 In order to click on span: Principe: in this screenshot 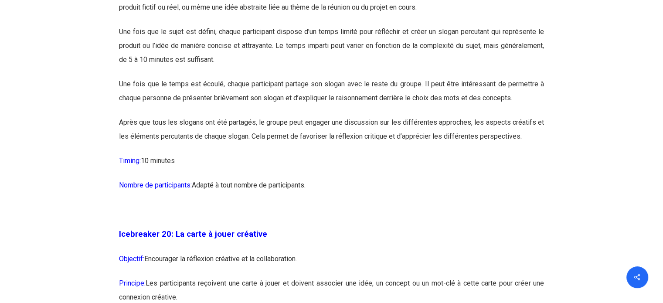, I will do `click(132, 283)`.